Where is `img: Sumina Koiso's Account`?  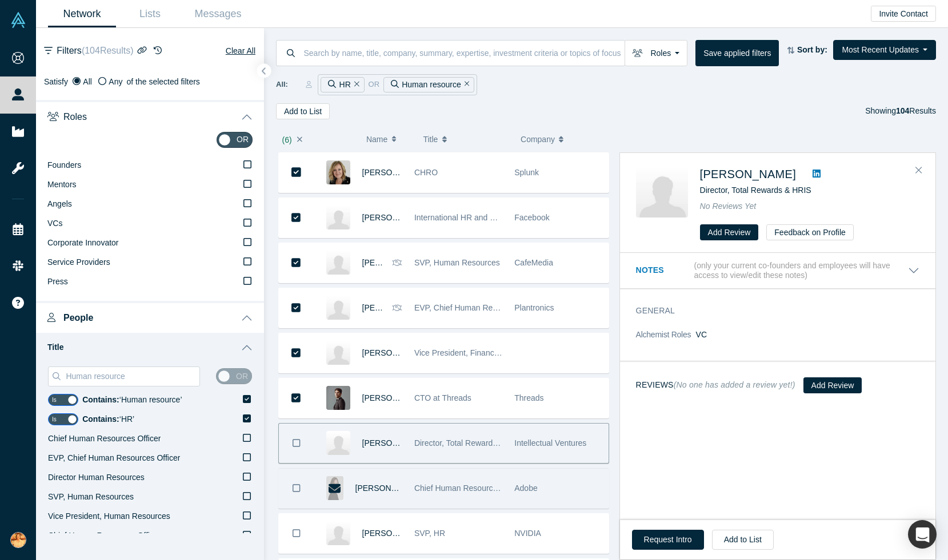 img: Sumina Koiso's Account is located at coordinates (18, 540).